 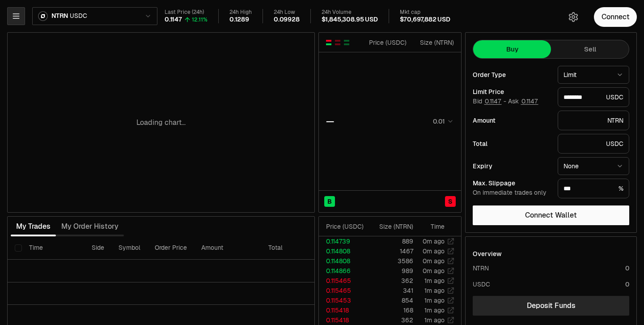 What do you see at coordinates (425, 20) in the screenshot?
I see `div: $70,697,882 USD` at bounding box center [425, 20].